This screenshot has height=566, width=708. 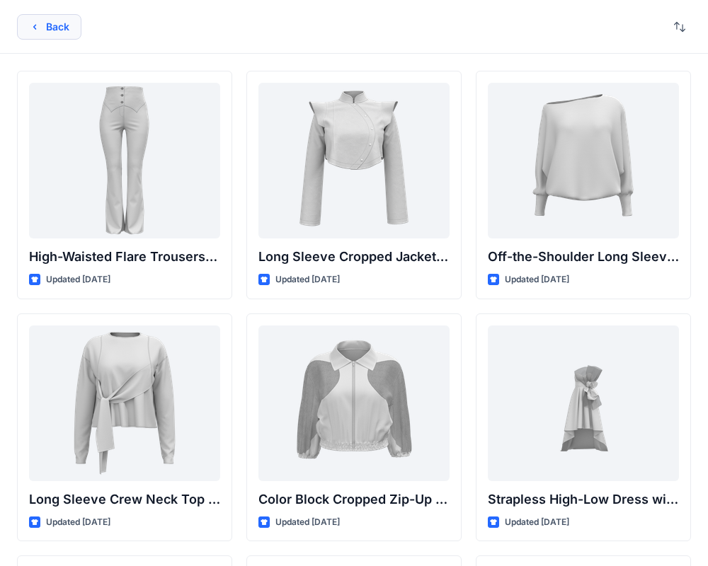 I want to click on a: Long Sleeve Crew Neck Top with Asymmetrical Tie Detail, so click(x=125, y=403).